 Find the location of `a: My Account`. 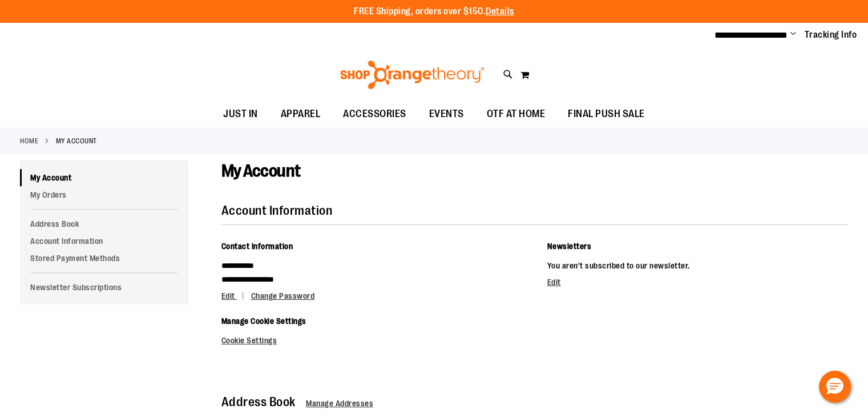

a: My Account is located at coordinates (104, 177).